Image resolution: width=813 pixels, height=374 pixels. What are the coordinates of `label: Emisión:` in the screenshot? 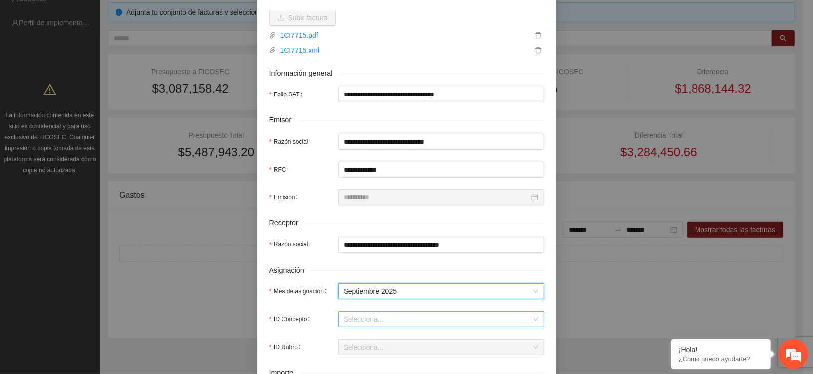 It's located at (285, 198).